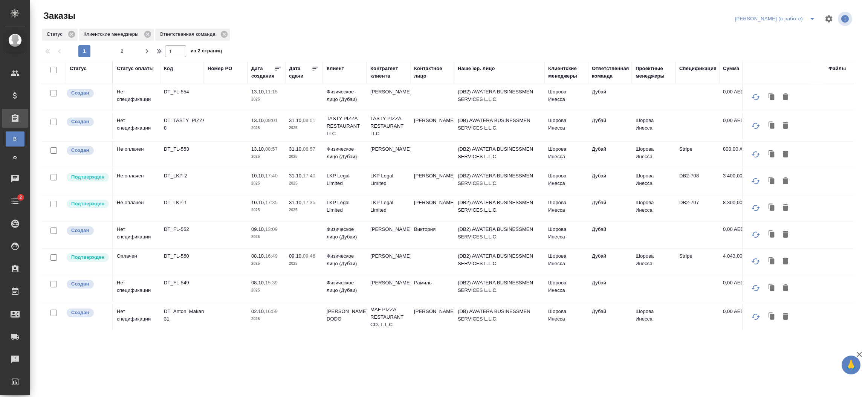  What do you see at coordinates (182, 315) in the screenshot?
I see `p: DT_Anton_Makarov_DODO-31` at bounding box center [182, 315].